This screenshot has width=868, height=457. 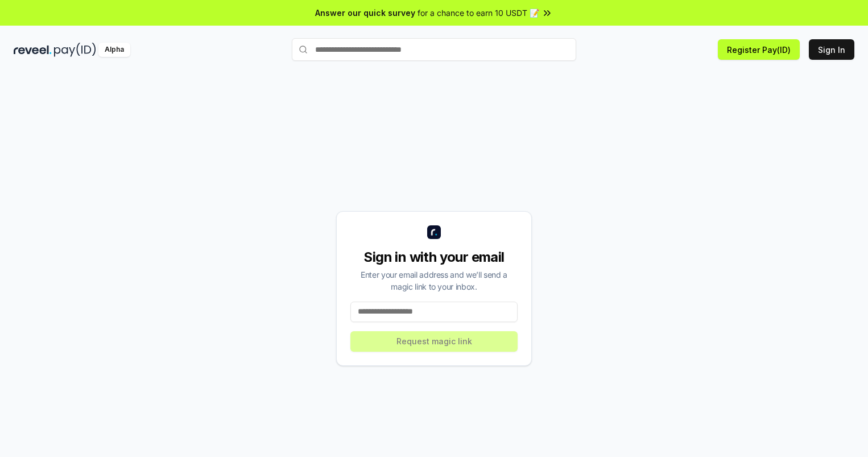 I want to click on div: Alpha, so click(x=114, y=49).